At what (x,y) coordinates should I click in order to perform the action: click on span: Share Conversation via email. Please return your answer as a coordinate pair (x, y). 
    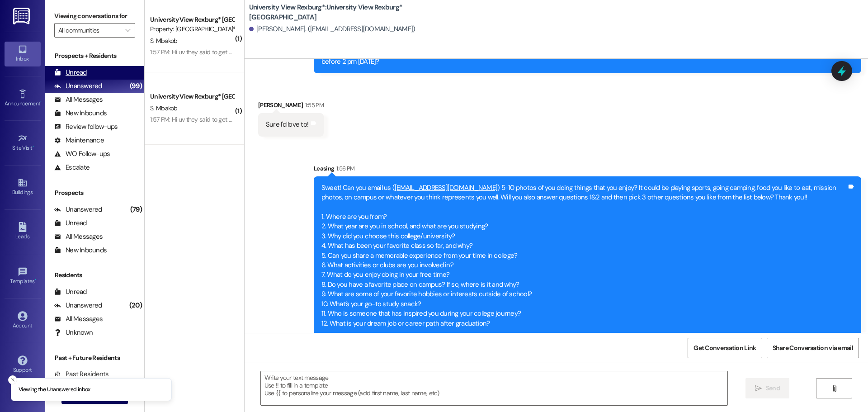
    Looking at the image, I should click on (813, 347).